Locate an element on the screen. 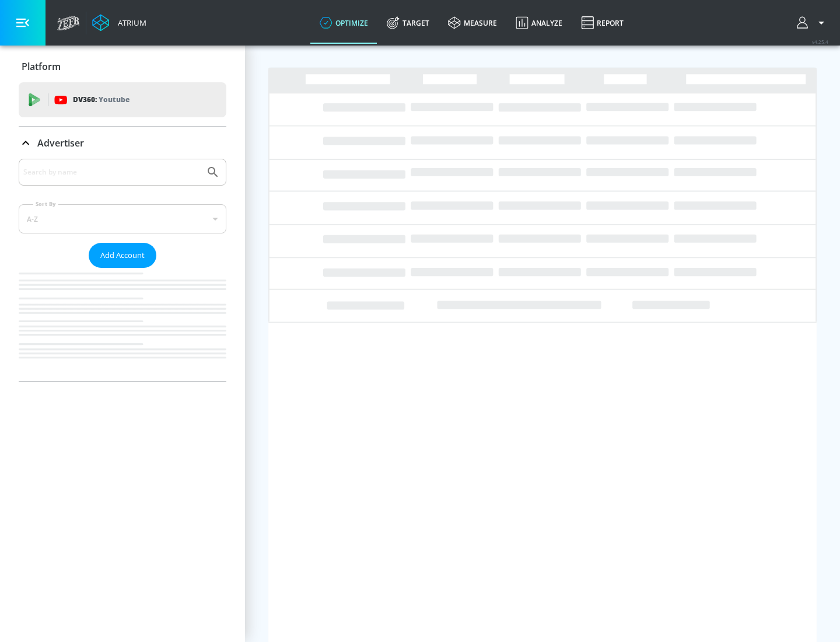  a: Atrium is located at coordinates (119, 23).